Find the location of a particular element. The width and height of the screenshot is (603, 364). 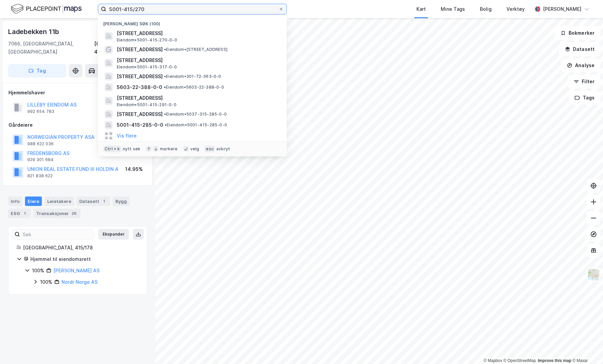

span: Eiendom • 5001-415-285-0-0 is located at coordinates (196, 125).